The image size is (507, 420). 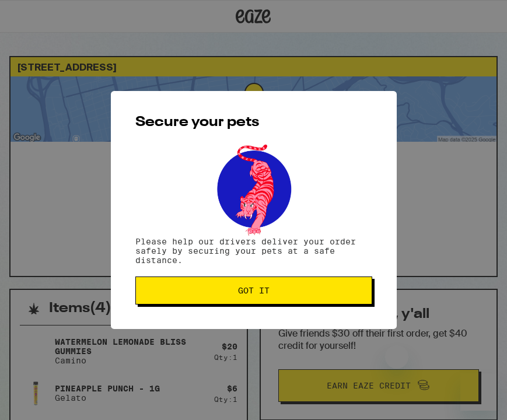 What do you see at coordinates (254, 189) in the screenshot?
I see `img: pets` at bounding box center [254, 189].